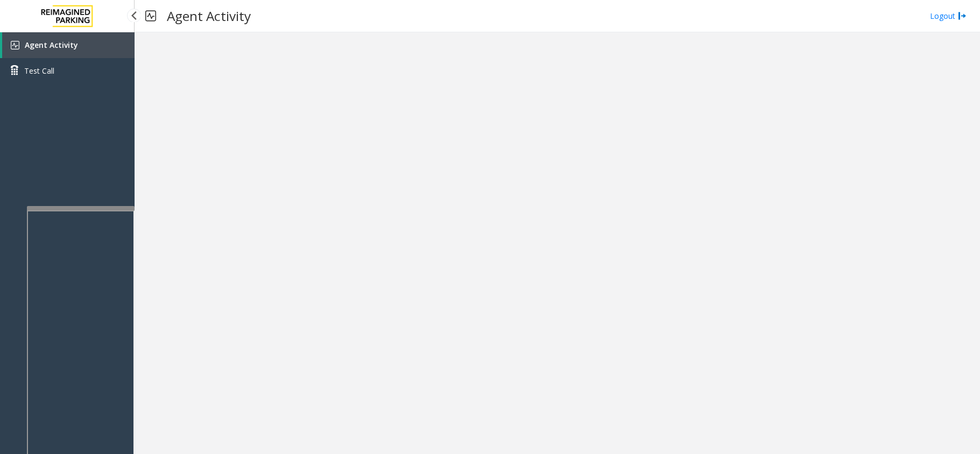  Describe the element at coordinates (68, 45) in the screenshot. I see `a: Agent Activity` at that location.